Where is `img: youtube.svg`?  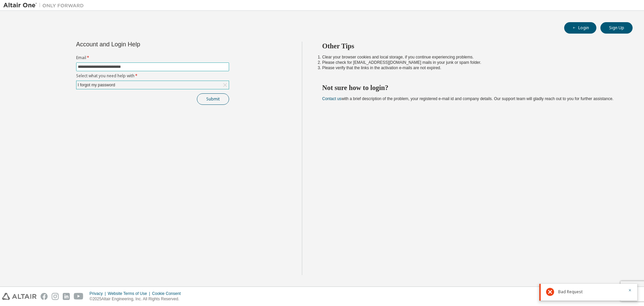 img: youtube.svg is located at coordinates (78, 296).